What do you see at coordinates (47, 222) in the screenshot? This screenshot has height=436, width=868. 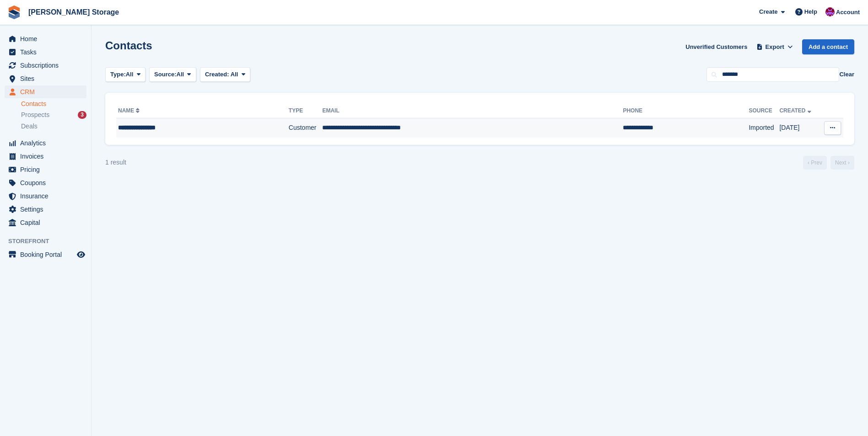 I see `span: Capital` at bounding box center [47, 222].